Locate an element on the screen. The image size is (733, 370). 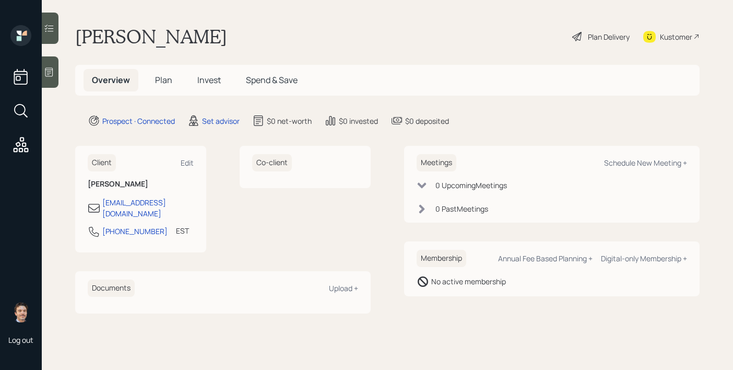
div: Log out is located at coordinates (21, 340).